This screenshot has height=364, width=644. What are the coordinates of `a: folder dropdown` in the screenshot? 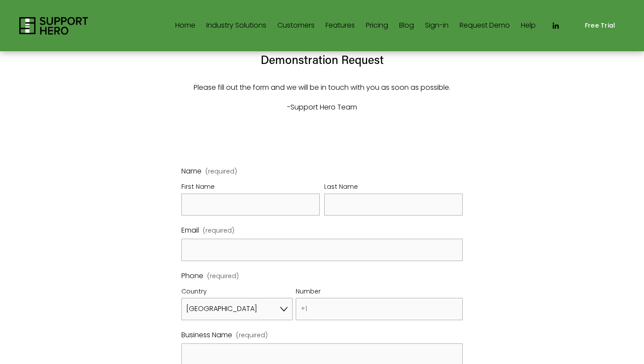 It's located at (236, 26).